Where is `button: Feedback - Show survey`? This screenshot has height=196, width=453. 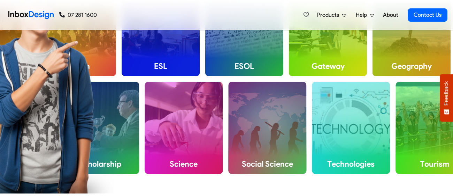
button: Feedback - Show survey is located at coordinates (447, 98).